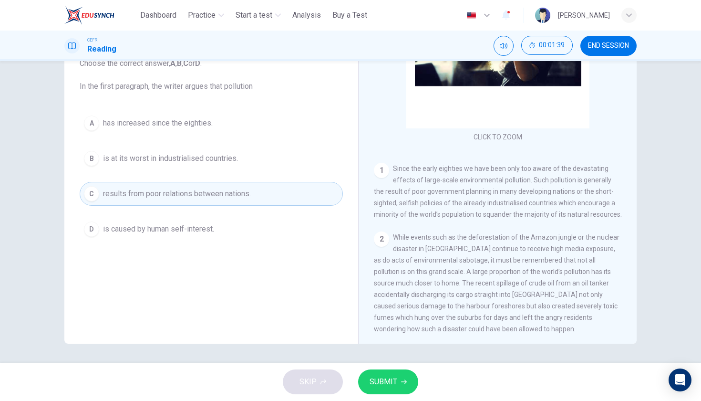 The height and width of the screenshot is (401, 701). Describe the element at coordinates (173, 63) in the screenshot. I see `b: A` at that location.